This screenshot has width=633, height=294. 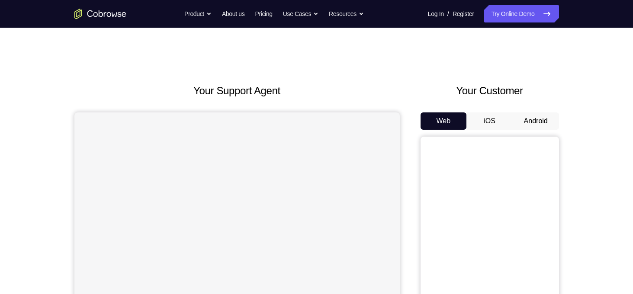 What do you see at coordinates (536, 121) in the screenshot?
I see `button: Android` at bounding box center [536, 121].